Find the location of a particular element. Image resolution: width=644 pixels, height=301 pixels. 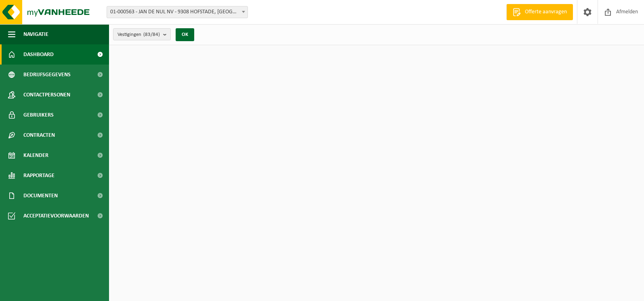

span: Contracten is located at coordinates (39, 136).